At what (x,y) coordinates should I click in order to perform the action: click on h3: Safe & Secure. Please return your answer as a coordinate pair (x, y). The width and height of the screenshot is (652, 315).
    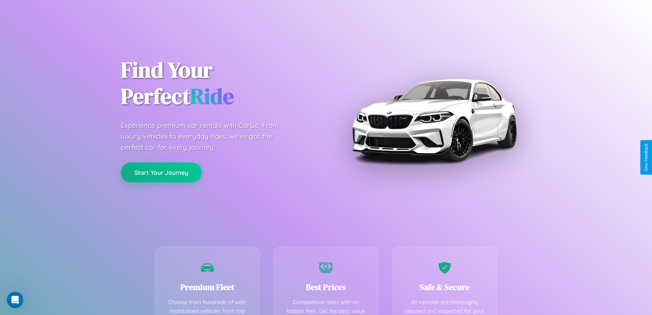
    Looking at the image, I should click on (445, 287).